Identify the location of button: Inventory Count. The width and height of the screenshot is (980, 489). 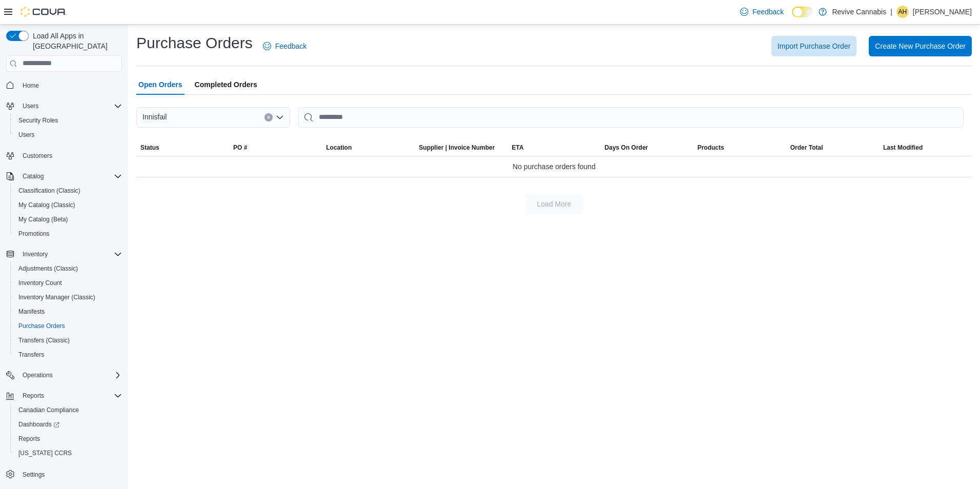
(68, 283).